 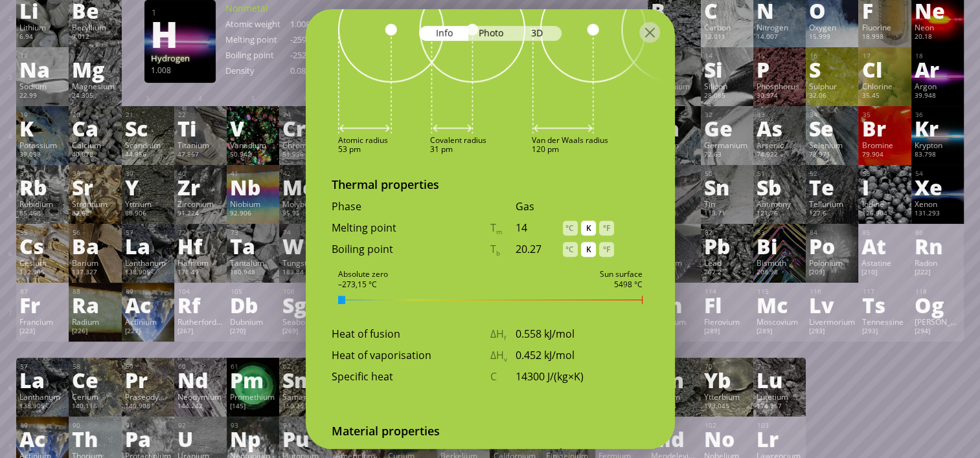 I want to click on div: 178.49, so click(x=200, y=273).